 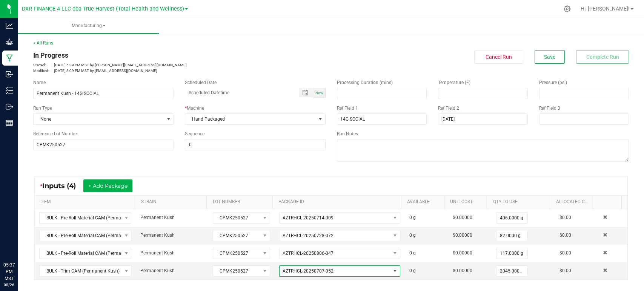 What do you see at coordinates (63, 186) in the screenshot?
I see `span: Inputs (4)` at bounding box center [63, 186].